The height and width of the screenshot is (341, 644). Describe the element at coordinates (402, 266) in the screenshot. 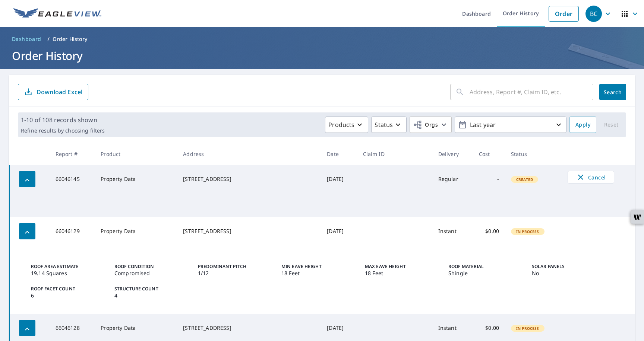

I see `p: Max Eave Height` at that location.